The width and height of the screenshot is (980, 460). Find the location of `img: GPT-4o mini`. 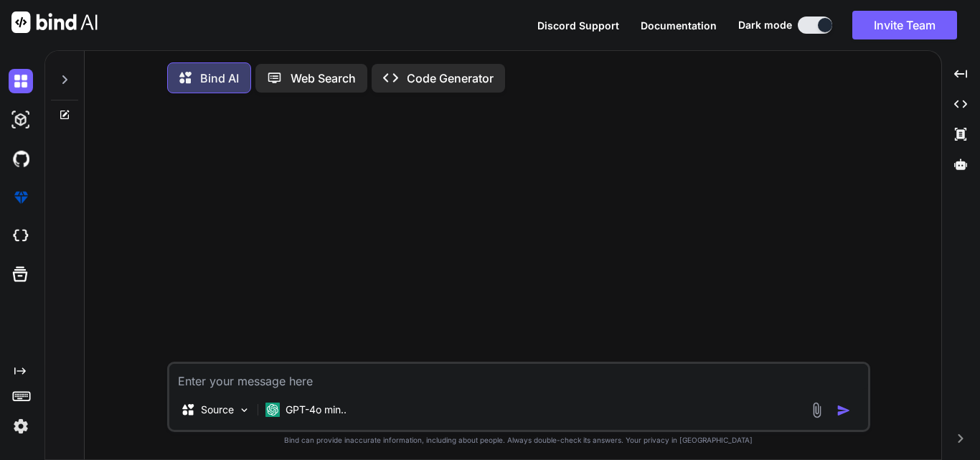

img: GPT-4o mini is located at coordinates (273, 410).